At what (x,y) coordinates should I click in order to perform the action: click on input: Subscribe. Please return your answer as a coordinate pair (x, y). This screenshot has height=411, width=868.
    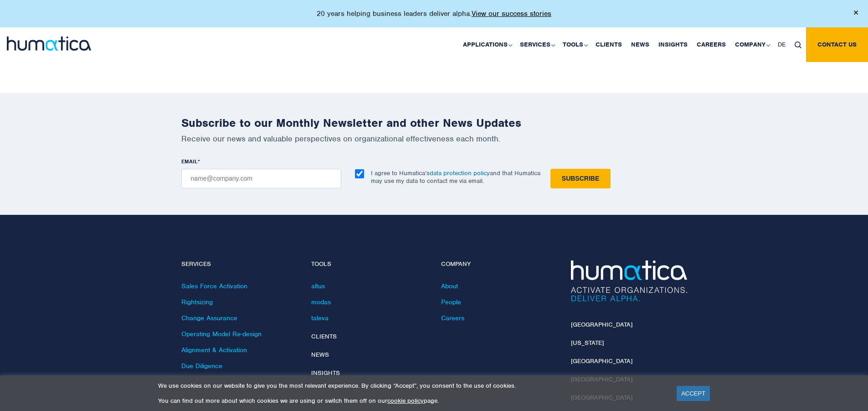
    Looking at the image, I should click on (581, 179).